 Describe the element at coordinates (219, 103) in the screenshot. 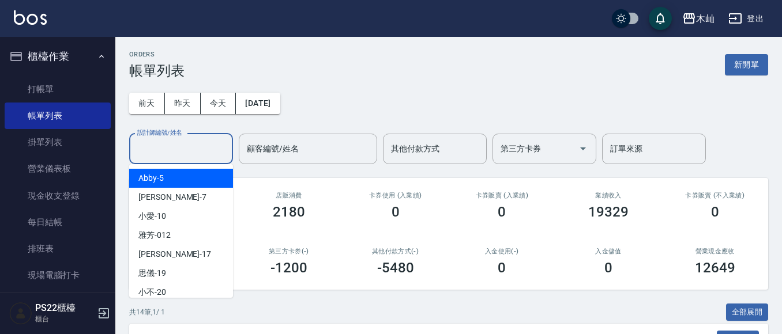

I see `button: 今天` at that location.